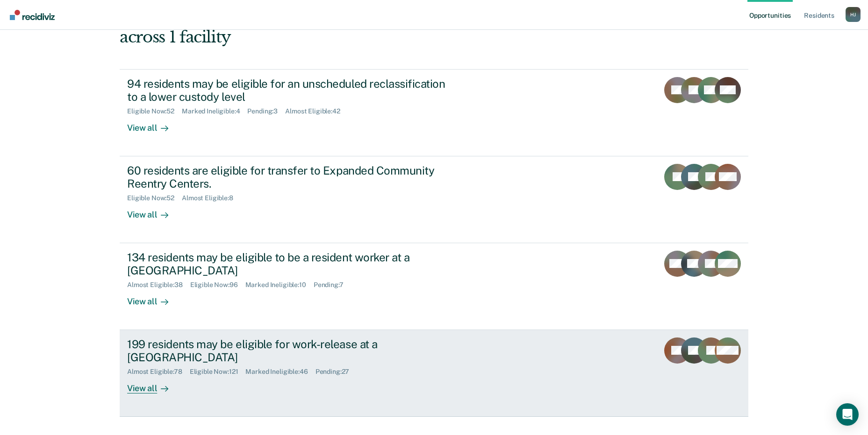 This screenshot has width=868, height=435. Describe the element at coordinates (280, 285) in the screenshot. I see `div: Marked Ineligible : 10` at that location.